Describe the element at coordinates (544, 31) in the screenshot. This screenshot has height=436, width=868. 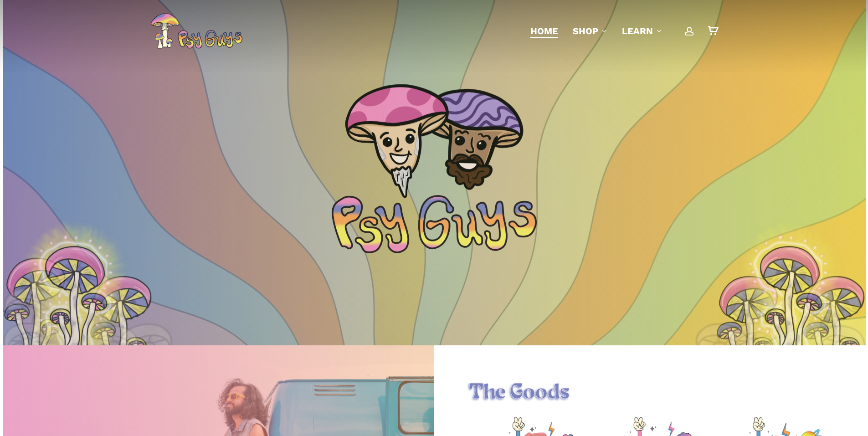
I see `a: Home` at that location.